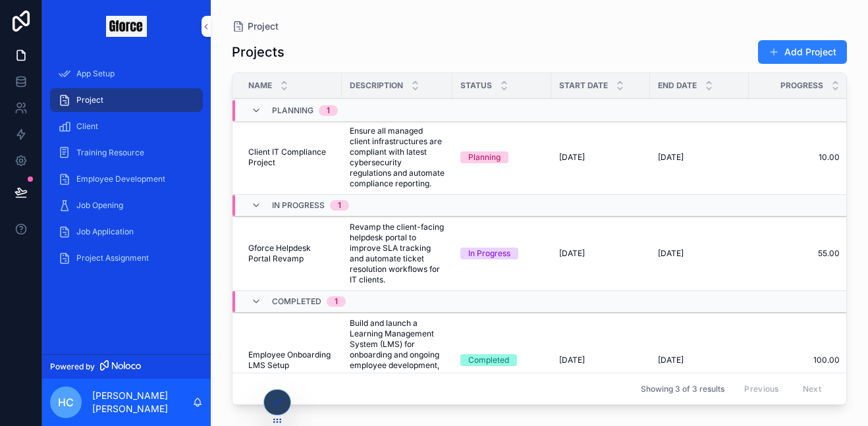  What do you see at coordinates (397, 360) in the screenshot?
I see `a: Build and launch a Learning Management System (LMS) for onboarding and ongoing employee developme...` at bounding box center [397, 360].